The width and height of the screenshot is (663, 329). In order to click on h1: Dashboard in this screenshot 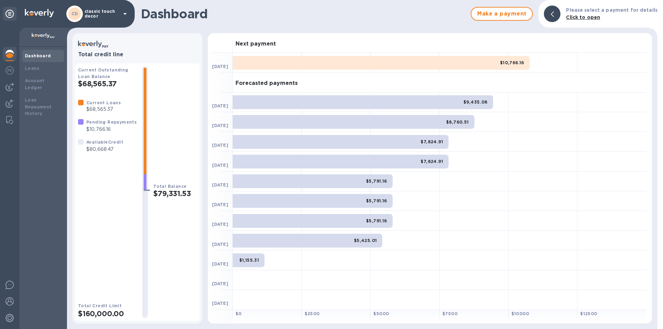, I will do `click(304, 14)`.